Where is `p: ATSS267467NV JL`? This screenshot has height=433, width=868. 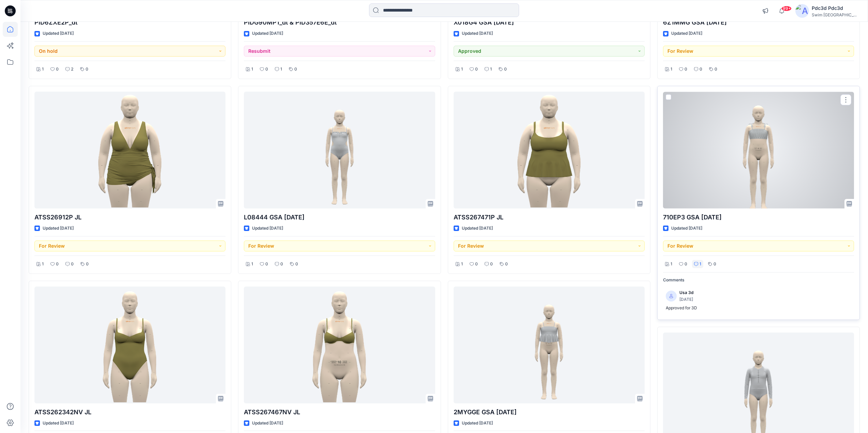 p: ATSS267467NV JL is located at coordinates (340, 412).